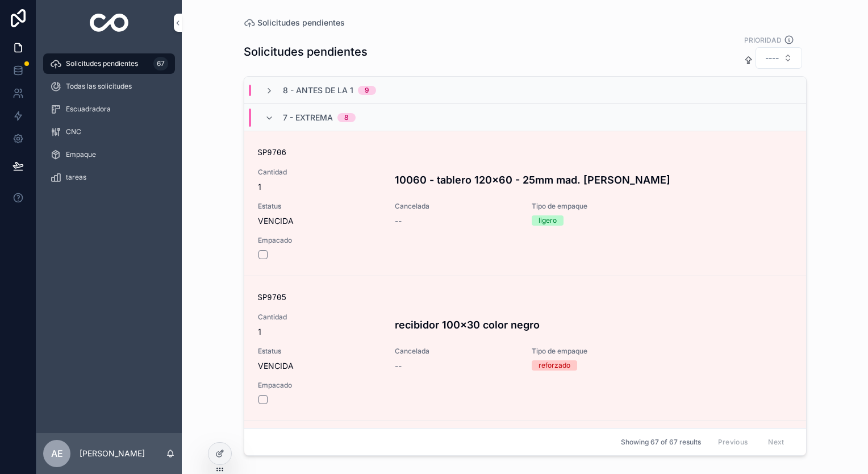  Describe the element at coordinates (109, 155) in the screenshot. I see `a: Empaque` at that location.